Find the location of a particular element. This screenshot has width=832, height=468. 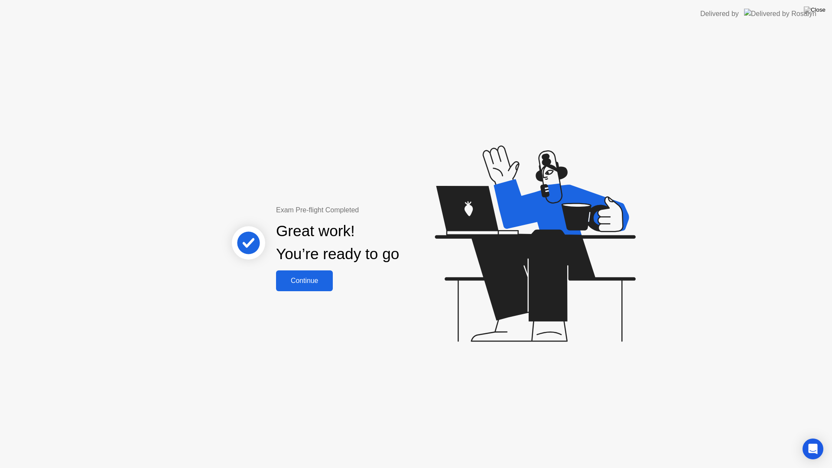

div: Exam Pre-flight Completed is located at coordinates (365, 210).